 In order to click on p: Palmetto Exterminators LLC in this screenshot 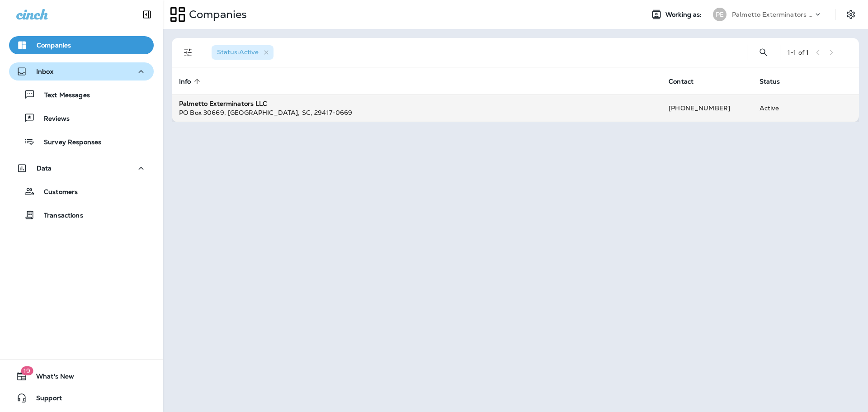, I will do `click(772, 14)`.